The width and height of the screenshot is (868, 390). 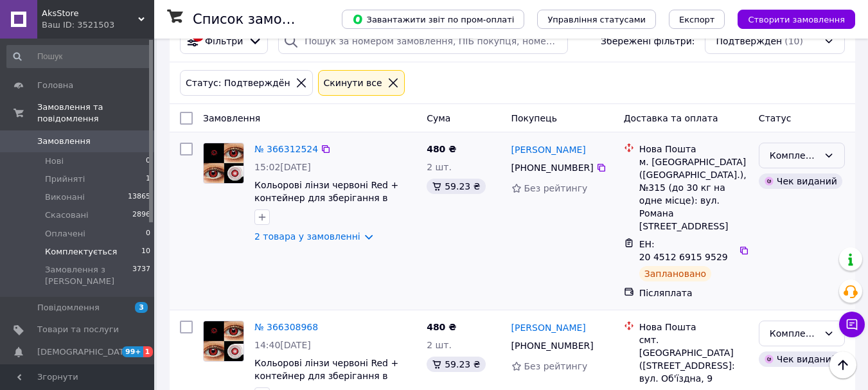 I want to click on span: Експорт, so click(x=697, y=19).